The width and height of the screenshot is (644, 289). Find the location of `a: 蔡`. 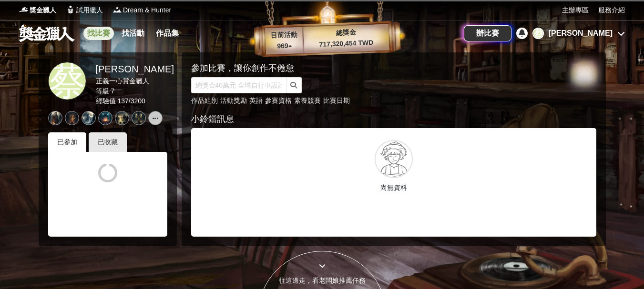

a: 蔡 is located at coordinates (67, 81).